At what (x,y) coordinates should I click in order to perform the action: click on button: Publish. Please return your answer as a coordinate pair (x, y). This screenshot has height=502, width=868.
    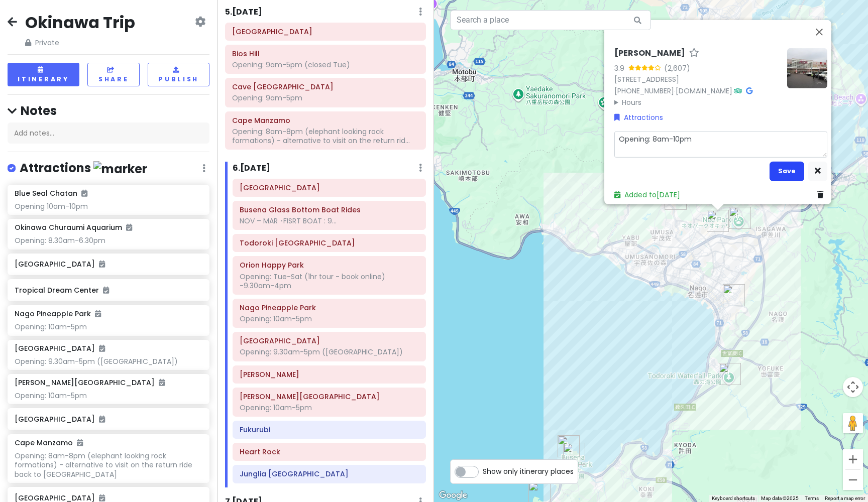
    Looking at the image, I should click on (178, 75).